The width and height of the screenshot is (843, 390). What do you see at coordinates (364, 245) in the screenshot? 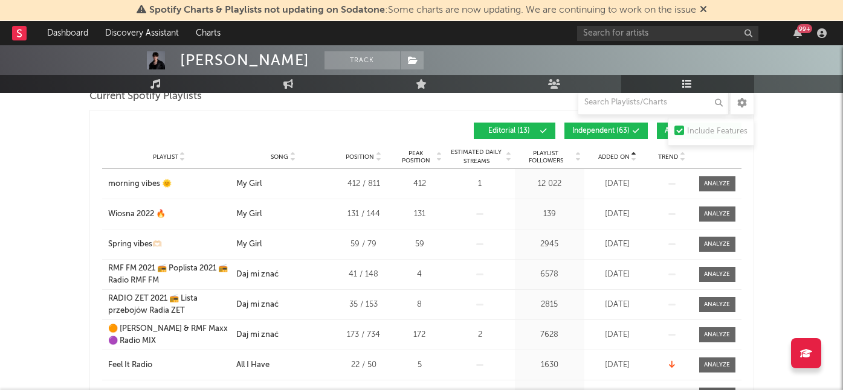
I see `div: 59 / 79` at bounding box center [364, 245].